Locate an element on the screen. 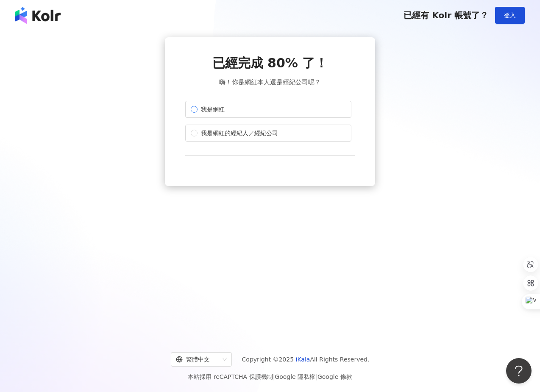 Image resolution: width=540 pixels, height=392 pixels. span: 登入 is located at coordinates (510, 15).